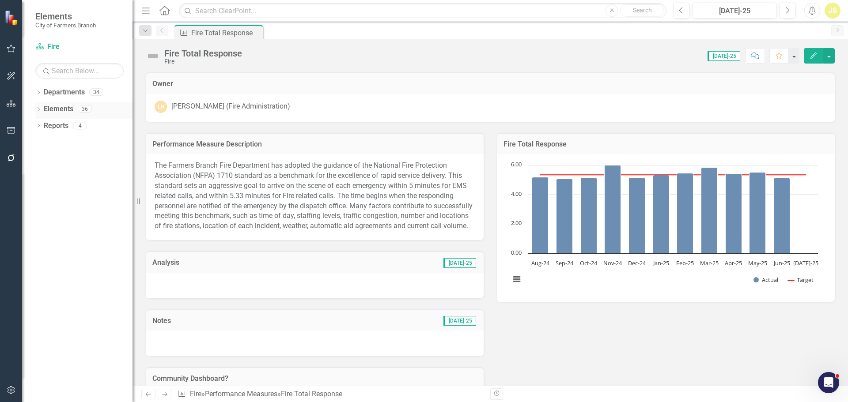 The image size is (848, 402). What do you see at coordinates (203, 61) in the screenshot?
I see `div: Fire` at bounding box center [203, 61].